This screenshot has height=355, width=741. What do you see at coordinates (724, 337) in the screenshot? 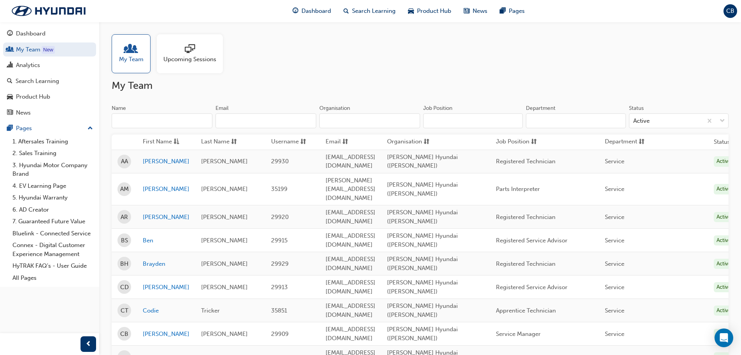
I see `div: Open Intercom Messenger` at bounding box center [724, 337].